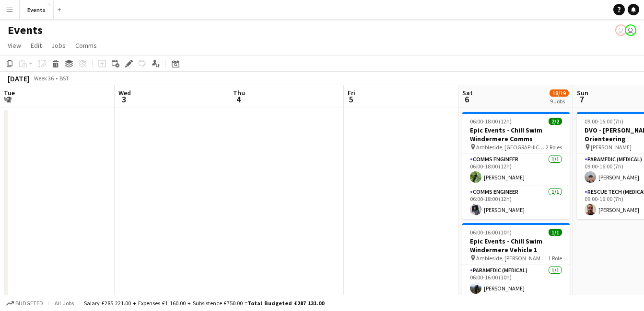 The width and height of the screenshot is (644, 311). What do you see at coordinates (555, 258) in the screenshot?
I see `span: 1 Role` at bounding box center [555, 258].